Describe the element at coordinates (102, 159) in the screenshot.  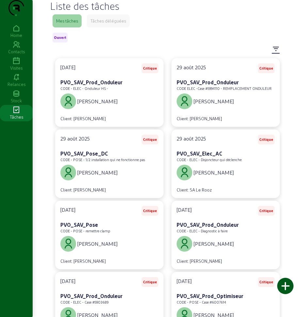
I see `cam-card-subtitle: CODE - POSE - 1/2 installation qui ne fonctionne pas` at that location.